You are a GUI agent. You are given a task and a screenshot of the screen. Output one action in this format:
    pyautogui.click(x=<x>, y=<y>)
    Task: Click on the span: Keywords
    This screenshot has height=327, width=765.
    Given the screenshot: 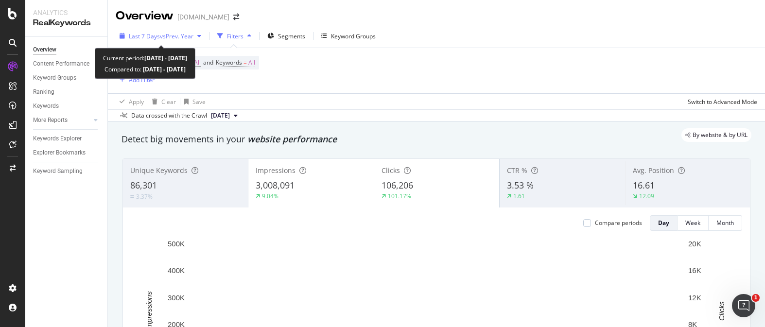 What is the action you would take?
    pyautogui.click(x=229, y=62)
    